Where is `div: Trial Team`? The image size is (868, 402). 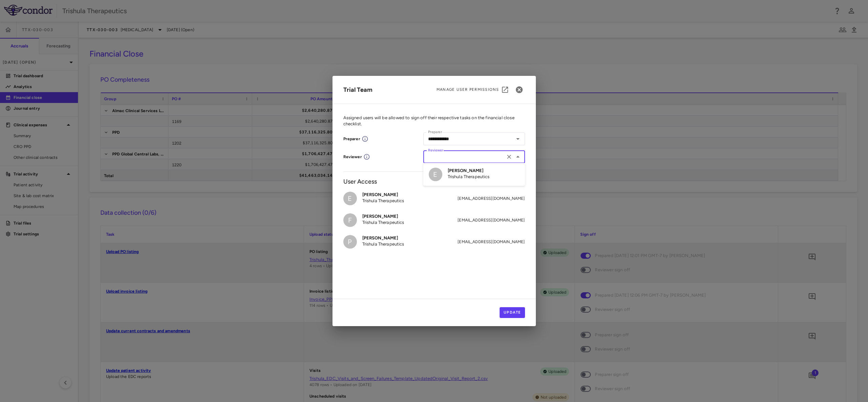 div: Trial Team is located at coordinates (358, 90).